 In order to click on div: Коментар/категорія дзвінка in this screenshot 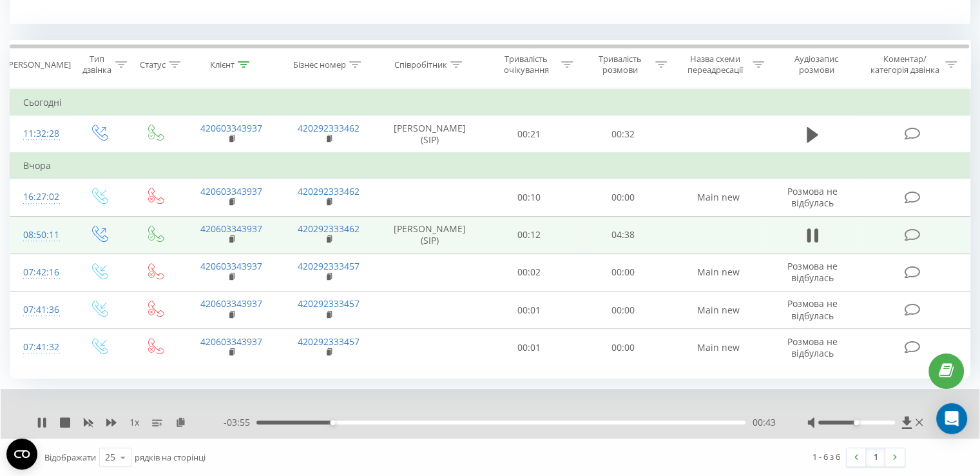, I will do `click(904, 64)`.